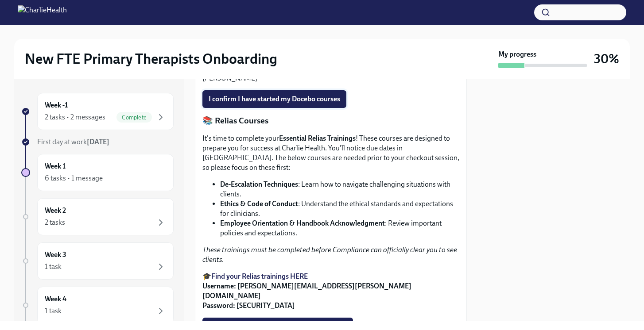 This screenshot has width=644, height=330. Describe the element at coordinates (55, 299) in the screenshot. I see `h6: Week 4` at that location.